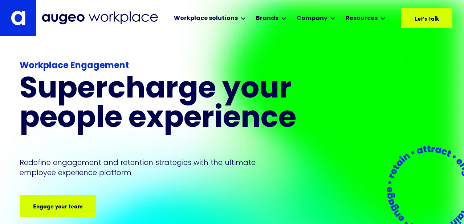  Describe the element at coordinates (267, 19) in the screenshot. I see `div: Brands` at that location.